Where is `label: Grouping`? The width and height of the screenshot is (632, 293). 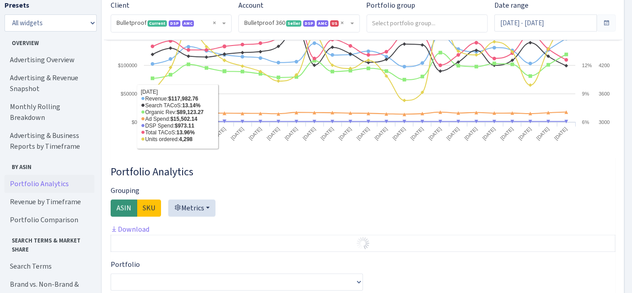 label: Grouping is located at coordinates (125, 190).